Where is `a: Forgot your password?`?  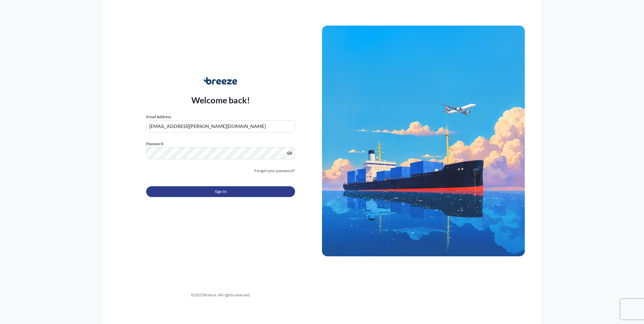 a: Forgot your password? is located at coordinates (274, 171).